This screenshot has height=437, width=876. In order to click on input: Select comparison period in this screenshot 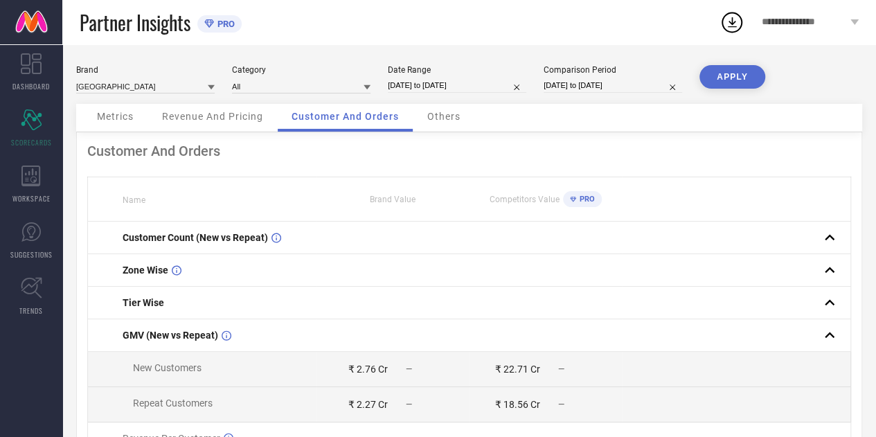, I will do `click(613, 85)`.